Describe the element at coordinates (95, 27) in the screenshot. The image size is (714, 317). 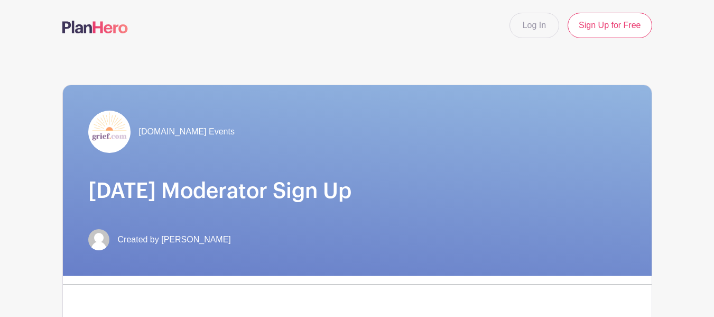
I see `img: logo-507f7623f17ff9eddc593b1ce0a138ce2505c220e1c5a4e2b4648c50719b7d32.svg` at that location.